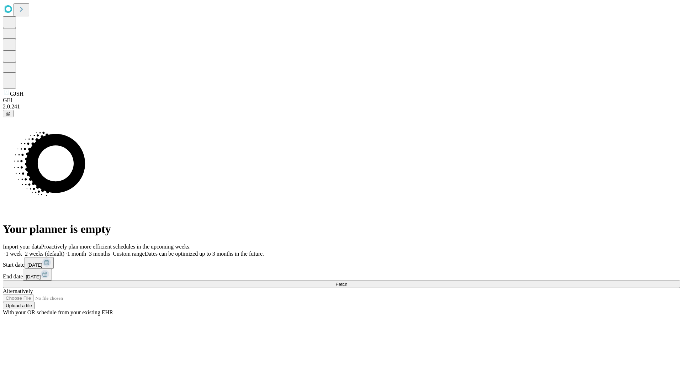  Describe the element at coordinates (341, 284) in the screenshot. I see `span: Fetch` at that location.